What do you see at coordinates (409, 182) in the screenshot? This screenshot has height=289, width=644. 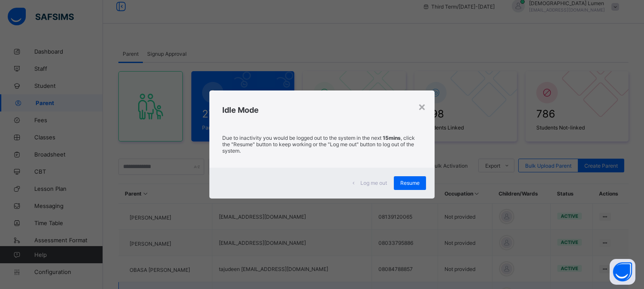 I see `span: Resume` at bounding box center [409, 182].